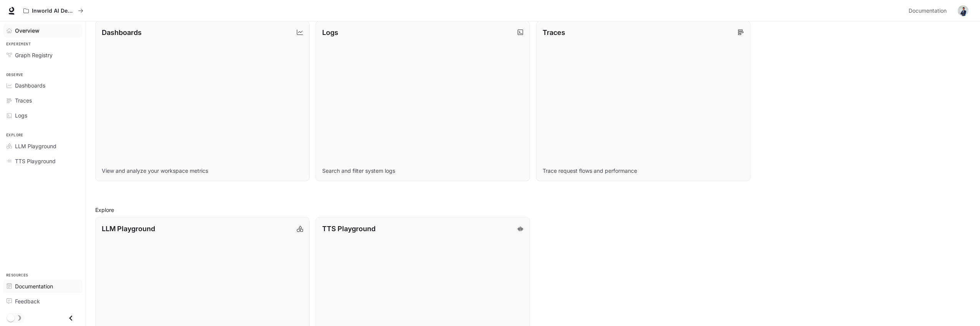 The height and width of the screenshot is (326, 980). I want to click on span: LLM Playground, so click(36, 146).